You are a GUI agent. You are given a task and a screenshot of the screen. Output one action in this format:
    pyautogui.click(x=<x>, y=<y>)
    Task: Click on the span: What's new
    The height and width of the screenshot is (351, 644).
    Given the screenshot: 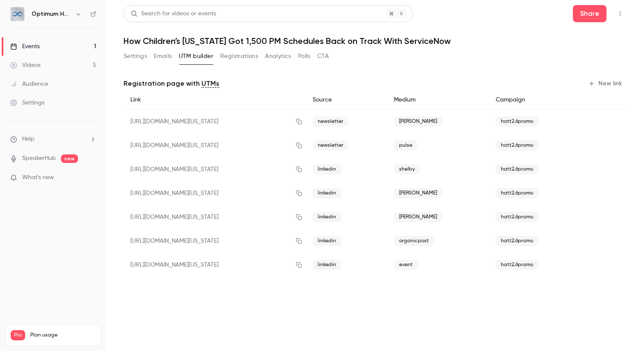 What is the action you would take?
    pyautogui.click(x=38, y=177)
    